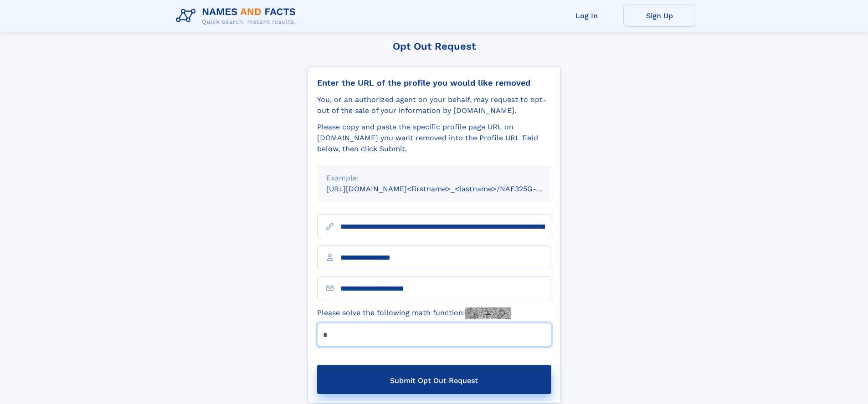 The image size is (868, 404). Describe the element at coordinates (587, 15) in the screenshot. I see `a: Log In` at that location.